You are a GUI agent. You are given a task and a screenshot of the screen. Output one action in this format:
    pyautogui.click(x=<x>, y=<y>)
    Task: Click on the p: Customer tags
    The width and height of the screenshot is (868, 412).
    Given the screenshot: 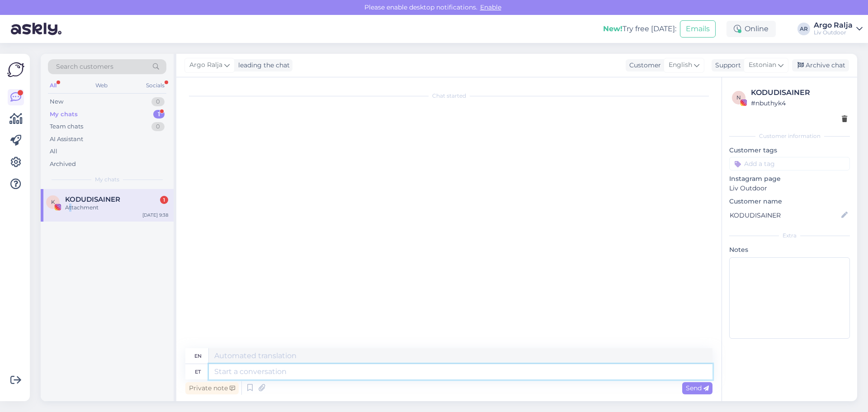 What is the action you would take?
    pyautogui.click(x=790, y=150)
    